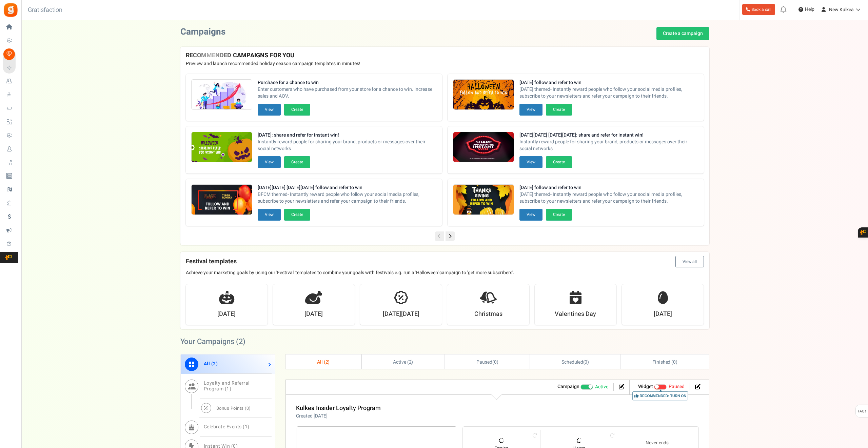 This screenshot has width=868, height=448. Describe the element at coordinates (683, 33) in the screenshot. I see `a: Create a campaign` at that location.